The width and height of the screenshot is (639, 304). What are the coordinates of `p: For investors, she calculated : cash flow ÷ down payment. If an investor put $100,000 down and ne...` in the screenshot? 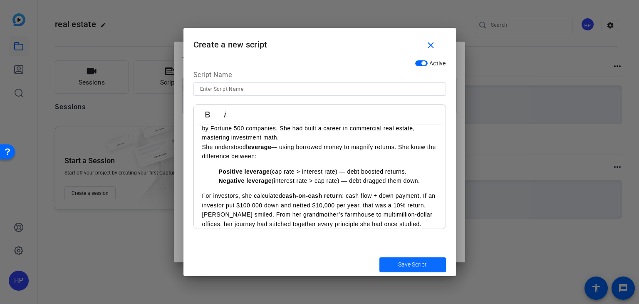 It's located at (319, 200).